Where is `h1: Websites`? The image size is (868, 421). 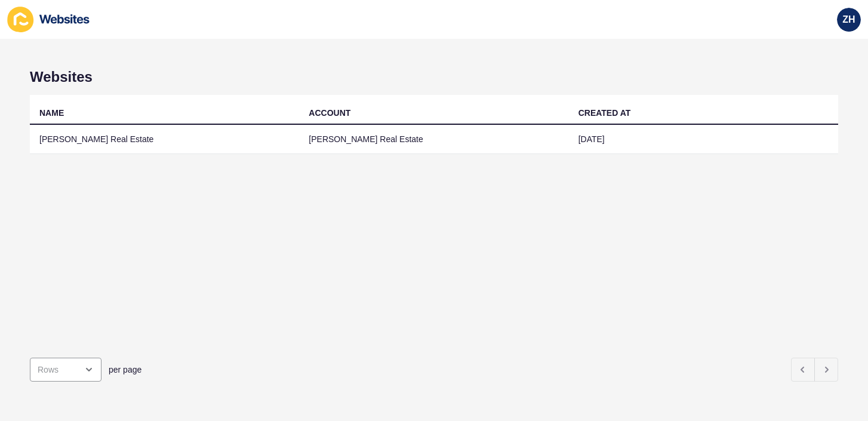 h1: Websites is located at coordinates (434, 77).